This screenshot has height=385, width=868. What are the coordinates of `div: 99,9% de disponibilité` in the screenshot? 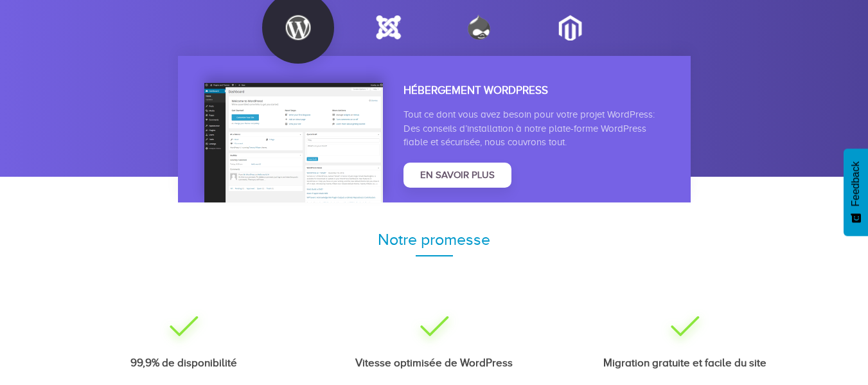 It's located at (183, 364).